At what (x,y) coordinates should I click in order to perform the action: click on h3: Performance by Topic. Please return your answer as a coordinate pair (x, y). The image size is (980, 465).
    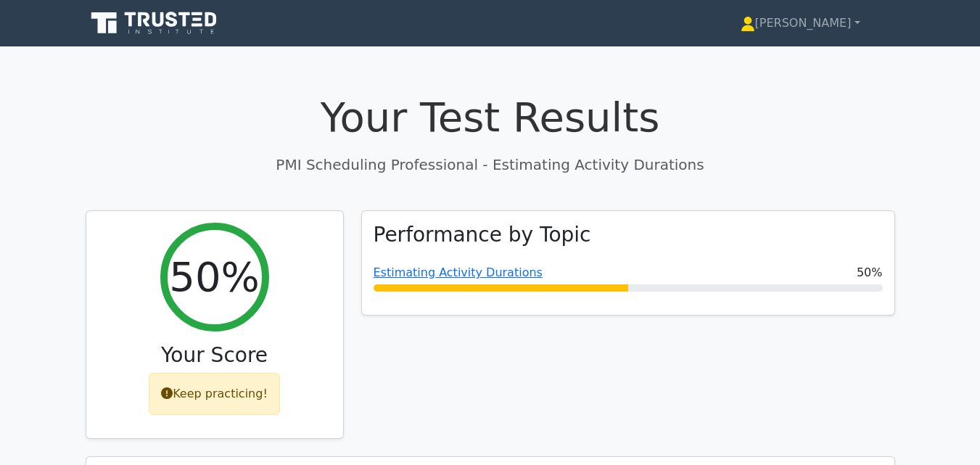
    Looking at the image, I should click on (482, 235).